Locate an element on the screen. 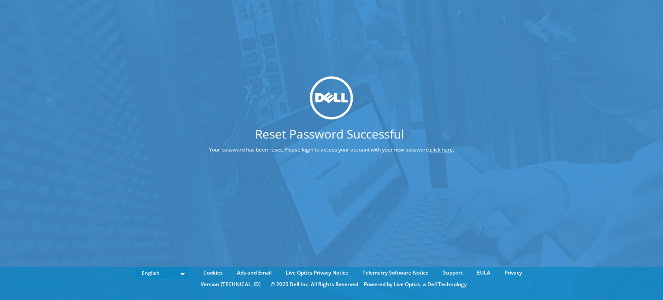 This screenshot has width=663, height=300. li: © 2025 Dell Inc. All Rights Reserved is located at coordinates (314, 285).